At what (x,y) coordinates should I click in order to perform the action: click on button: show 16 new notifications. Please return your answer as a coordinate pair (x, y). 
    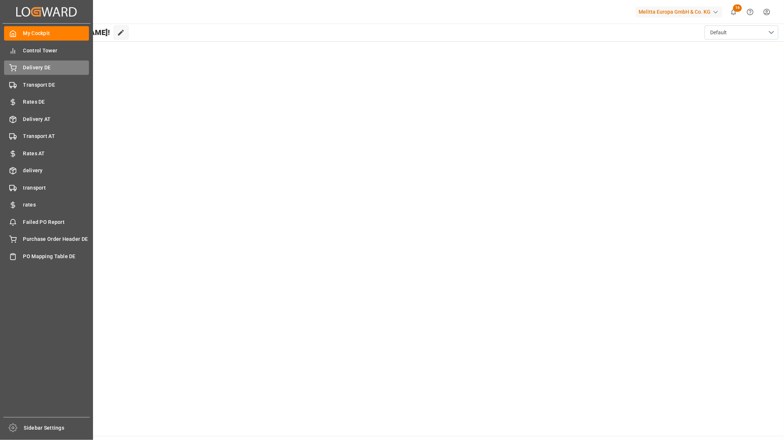
    Looking at the image, I should click on (734, 12).